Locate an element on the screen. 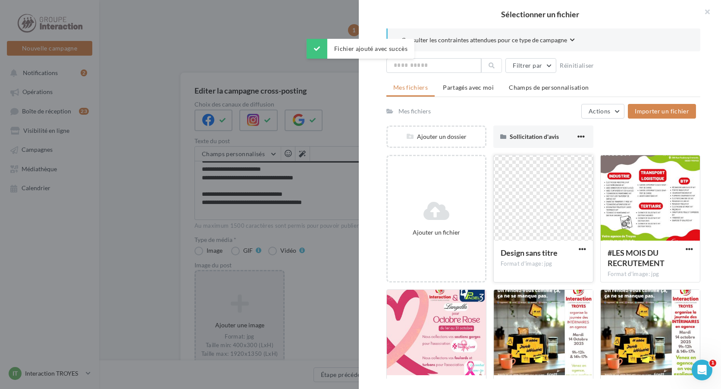  span: Champs de personnalisation is located at coordinates (549, 87).